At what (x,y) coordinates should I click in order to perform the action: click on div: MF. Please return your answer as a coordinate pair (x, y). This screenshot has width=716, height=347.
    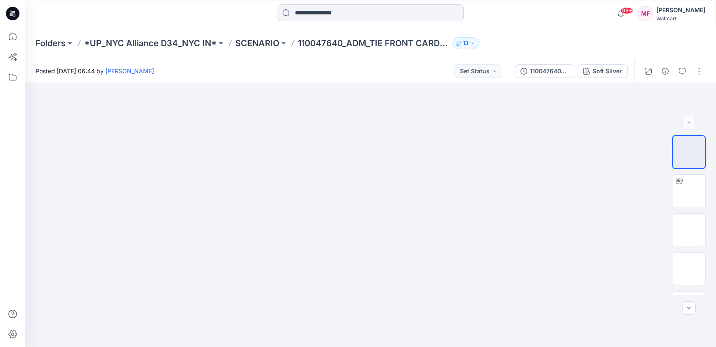
    Looking at the image, I should click on (646, 14).